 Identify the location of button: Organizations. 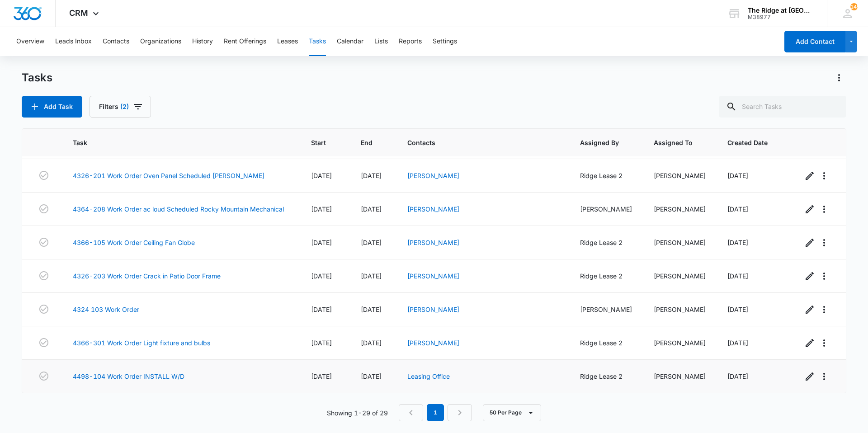
(161, 42).